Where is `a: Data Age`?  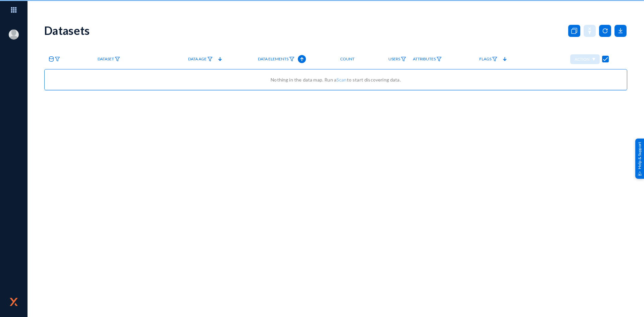
a: Data Age is located at coordinates (200, 59).